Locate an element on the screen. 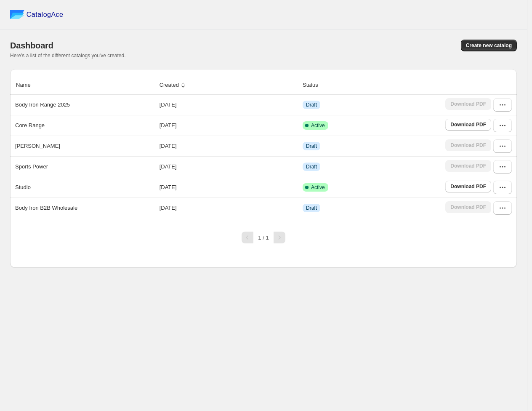  p: Body Iron B2B Wholesale is located at coordinates (46, 208).